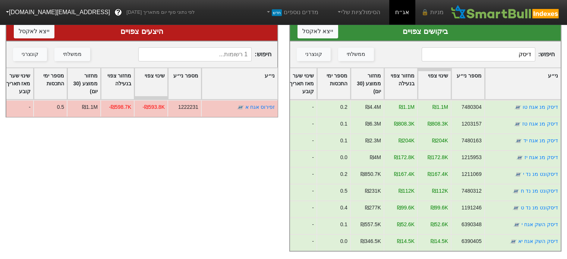  I want to click on div: ₪4M, so click(375, 157).